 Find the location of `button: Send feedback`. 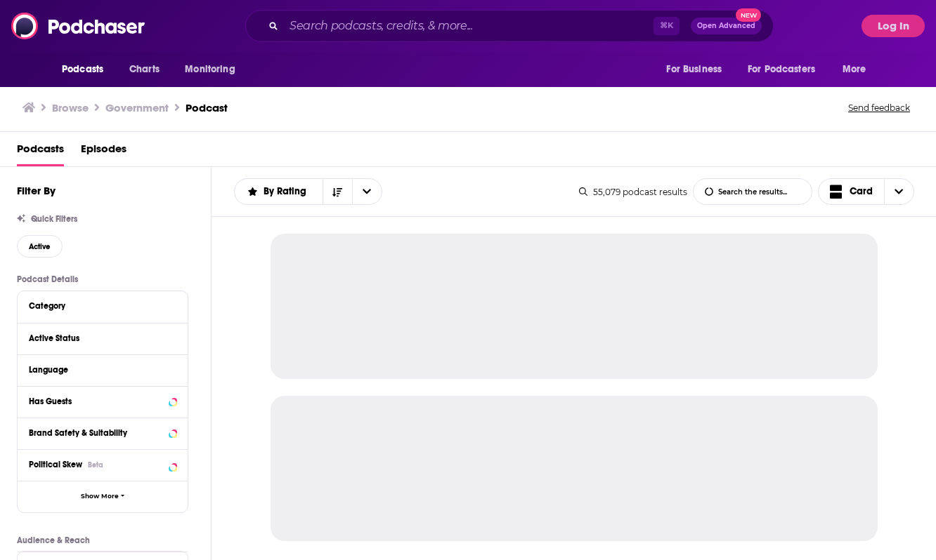

button: Send feedback is located at coordinates (880, 107).